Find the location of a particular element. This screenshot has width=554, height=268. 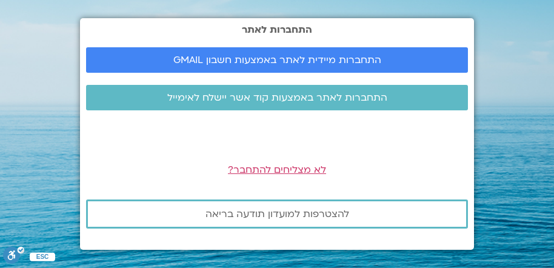

span: להצטרפות למועדון תודעה בריאה is located at coordinates (277, 214).